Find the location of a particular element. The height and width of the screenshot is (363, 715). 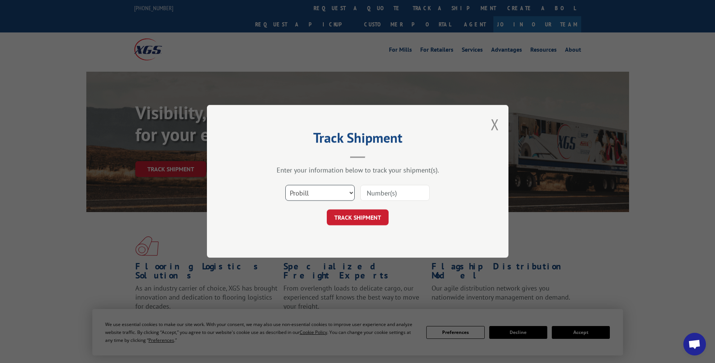

input: Number(s) is located at coordinates (395, 193).